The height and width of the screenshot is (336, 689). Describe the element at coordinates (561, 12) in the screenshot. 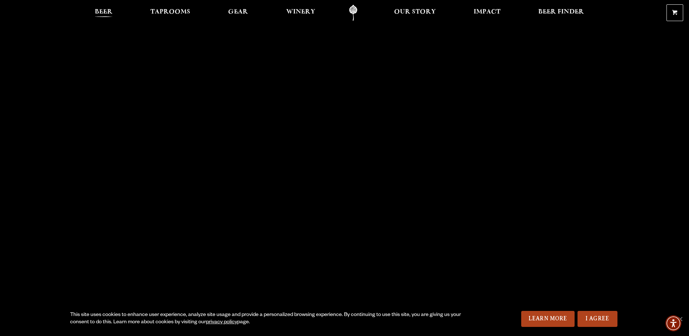

I see `span: Beer Finder` at that location.